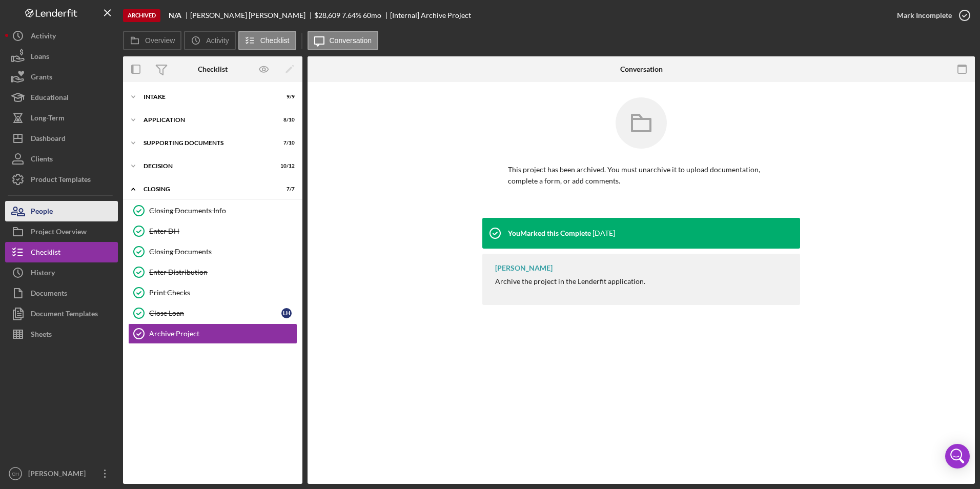 This screenshot has width=980, height=489. I want to click on button: Loans, so click(61, 56).